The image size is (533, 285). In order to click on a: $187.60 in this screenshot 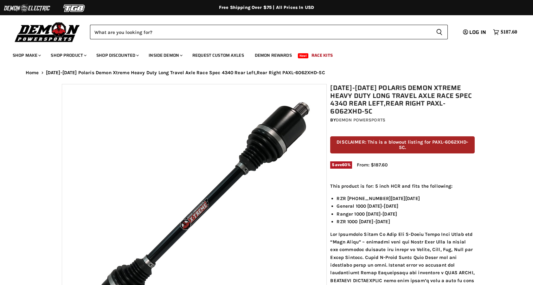, I will do `click(505, 32)`.